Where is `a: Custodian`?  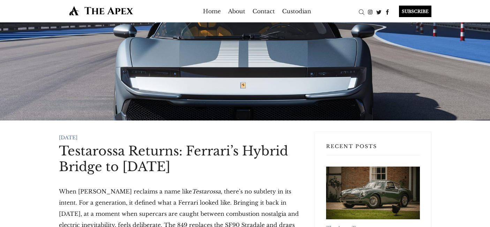
a: Custodian is located at coordinates (296, 11).